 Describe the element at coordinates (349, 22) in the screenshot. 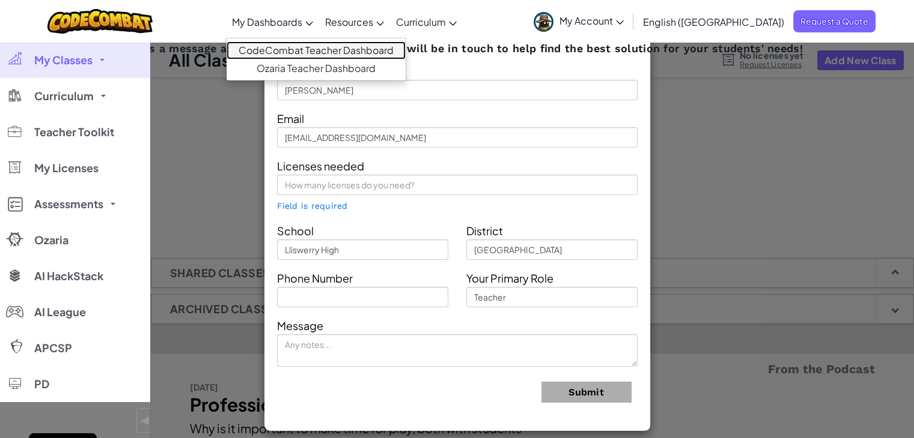

I see `span: Resources` at that location.